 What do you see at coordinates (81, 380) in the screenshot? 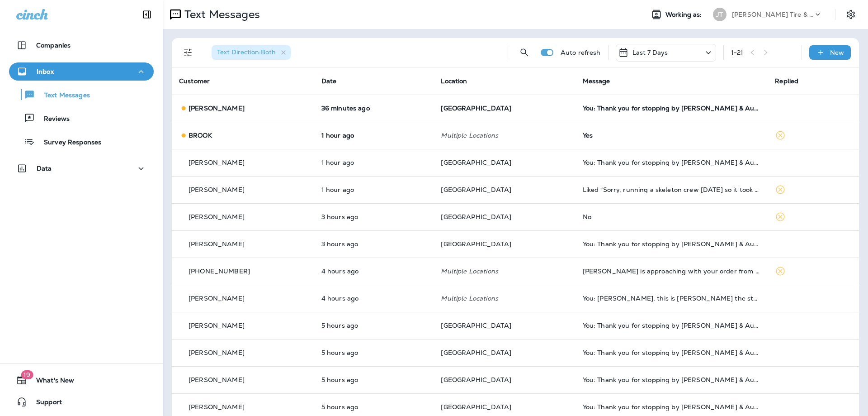
I see `button: 19What's New` at bounding box center [81, 380].